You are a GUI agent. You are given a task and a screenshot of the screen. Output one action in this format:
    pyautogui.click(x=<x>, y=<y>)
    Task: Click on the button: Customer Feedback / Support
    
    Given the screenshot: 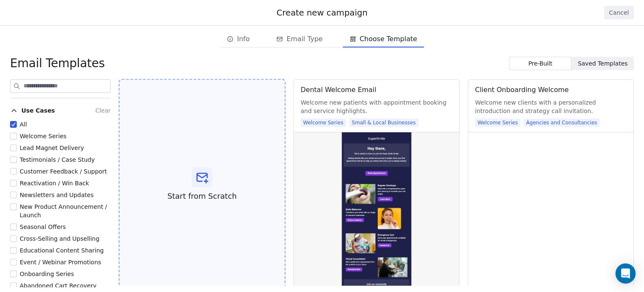 What is the action you would take?
    pyautogui.click(x=13, y=171)
    